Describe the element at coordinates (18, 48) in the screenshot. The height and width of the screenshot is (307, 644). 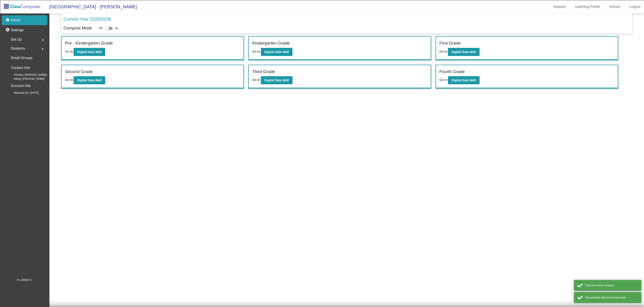
I see `span: Students` at that location.